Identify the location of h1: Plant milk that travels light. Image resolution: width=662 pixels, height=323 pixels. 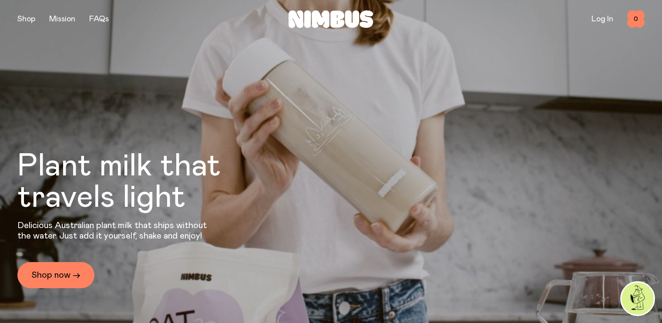
(143, 182).